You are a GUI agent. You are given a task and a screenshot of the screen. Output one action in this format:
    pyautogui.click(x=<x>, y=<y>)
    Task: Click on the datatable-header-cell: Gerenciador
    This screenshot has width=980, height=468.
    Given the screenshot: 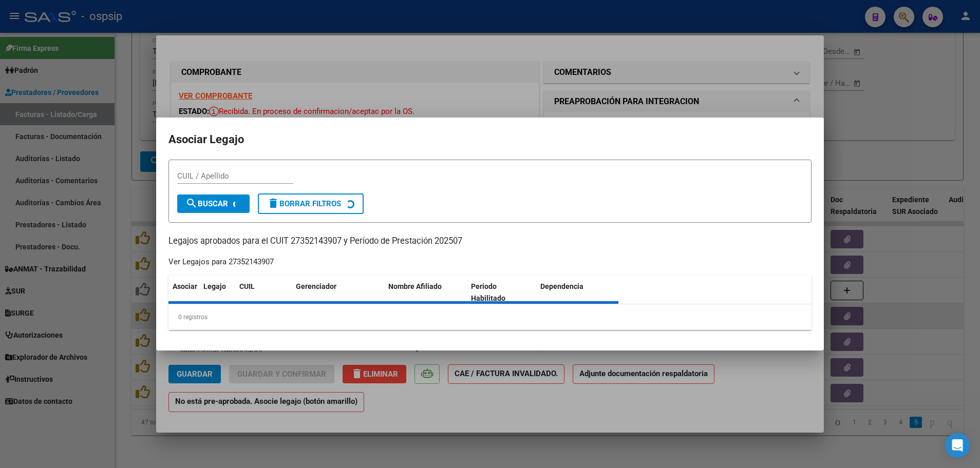 What is the action you would take?
    pyautogui.click(x=338, y=292)
    